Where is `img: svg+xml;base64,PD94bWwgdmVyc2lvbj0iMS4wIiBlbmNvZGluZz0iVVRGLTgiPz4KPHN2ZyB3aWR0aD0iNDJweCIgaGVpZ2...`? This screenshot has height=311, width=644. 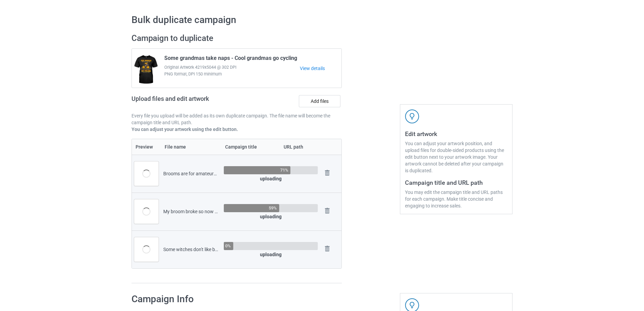
img: svg+xml;base64,PD94bWwgdmVyc2lvbj0iMS4wIiBlbmNvZGluZz0iVVRGLTgiPz4KPHN2ZyB3aWR0aD0iNDJweCIgaGVpZ2... is located at coordinates (412, 116).